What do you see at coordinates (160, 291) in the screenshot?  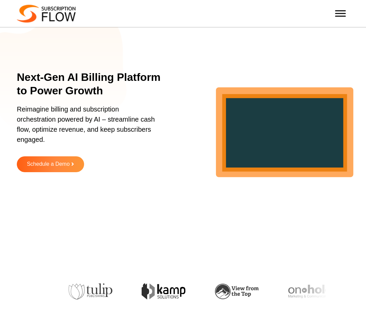 I see `img: kamp-solution` at bounding box center [160, 291].